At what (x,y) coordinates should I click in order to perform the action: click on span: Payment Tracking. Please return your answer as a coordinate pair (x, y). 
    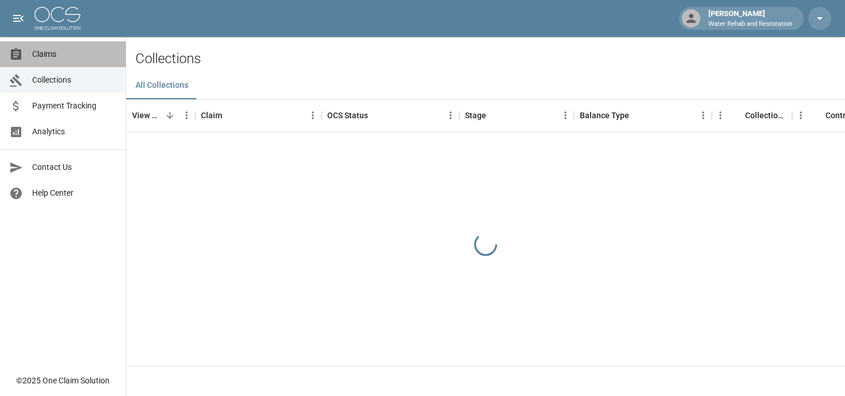
    Looking at the image, I should click on (74, 106).